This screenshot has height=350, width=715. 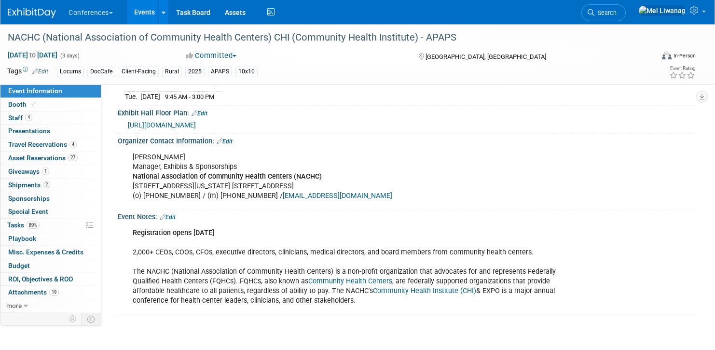 I want to click on a: ROI, Objectives & ROO, so click(x=51, y=279).